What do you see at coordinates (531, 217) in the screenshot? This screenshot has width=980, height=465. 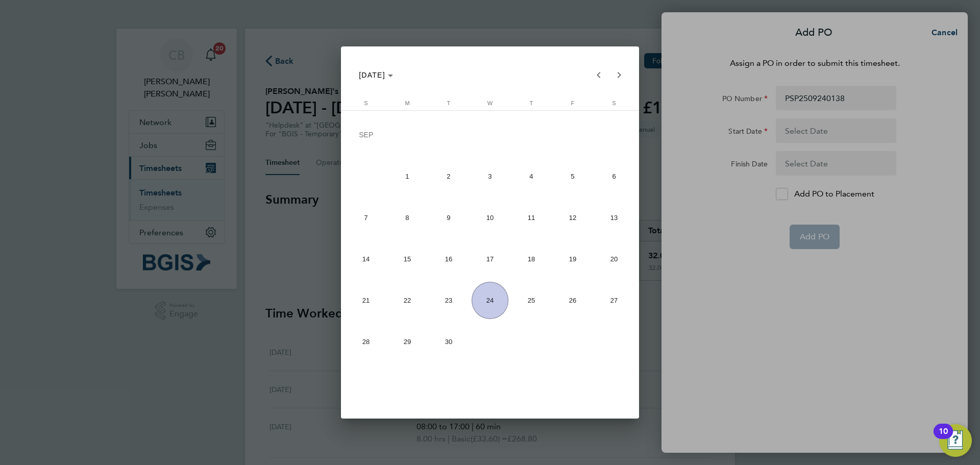 I see `button: September 11, 2025` at bounding box center [531, 217].